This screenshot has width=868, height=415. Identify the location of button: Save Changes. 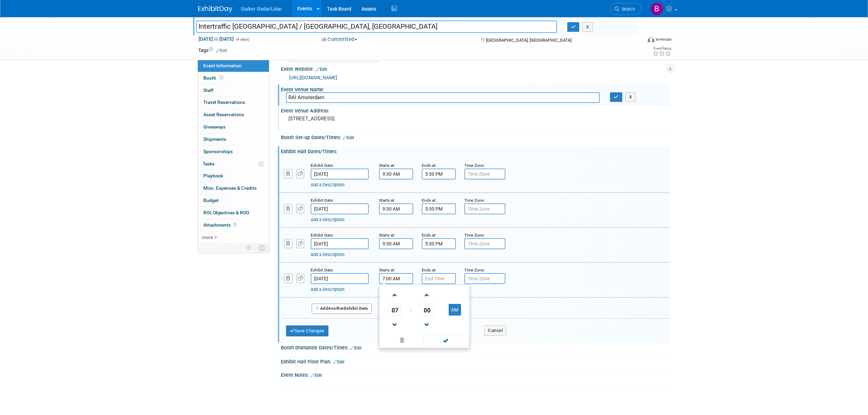
(307, 331).